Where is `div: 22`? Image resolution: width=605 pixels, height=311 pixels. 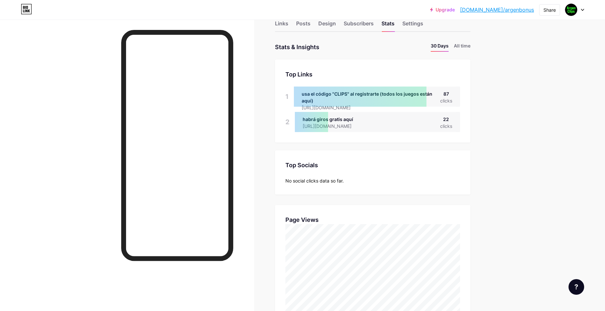 div: 22 is located at coordinates (446, 119).